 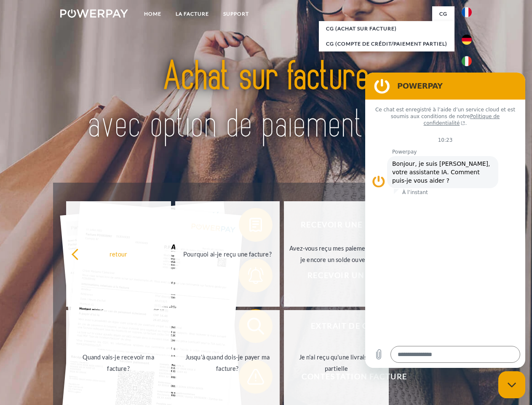 I want to click on a: CG, so click(x=444, y=14).